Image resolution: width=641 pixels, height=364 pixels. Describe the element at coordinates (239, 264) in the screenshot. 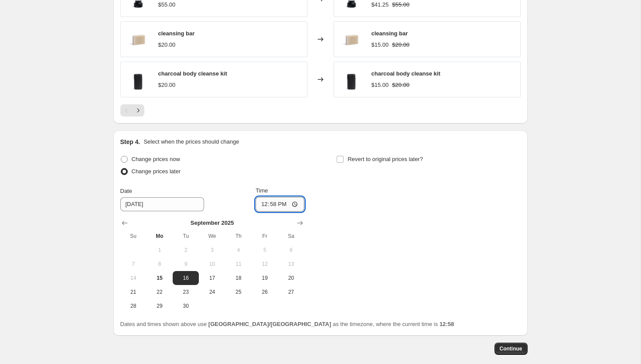

I see `button: Thursday September 11 2025` at that location.